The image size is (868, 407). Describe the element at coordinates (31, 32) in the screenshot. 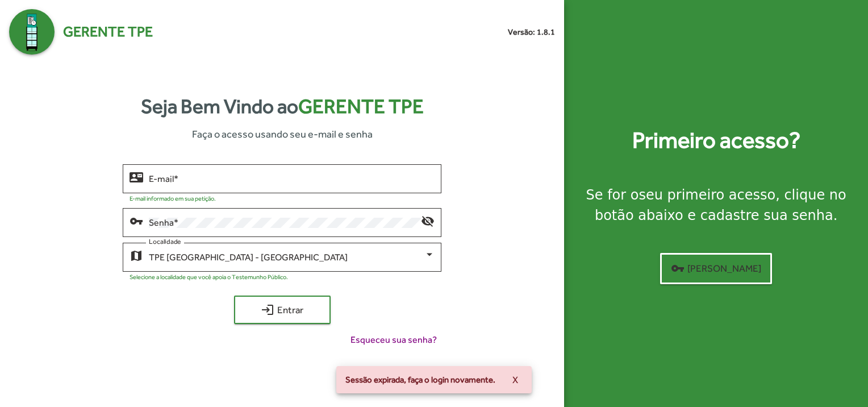

I see `img: Logo Gerente` at that location.